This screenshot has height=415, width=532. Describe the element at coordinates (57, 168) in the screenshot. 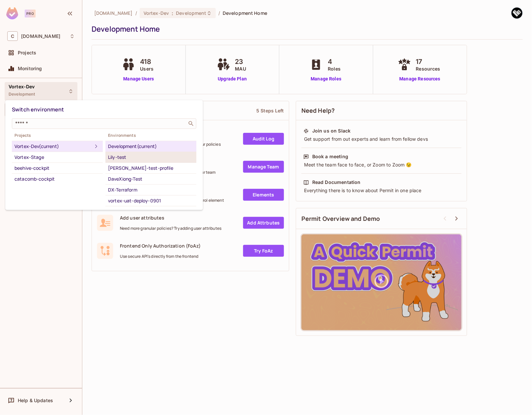

I see `div: beehive-cockpit` at that location.